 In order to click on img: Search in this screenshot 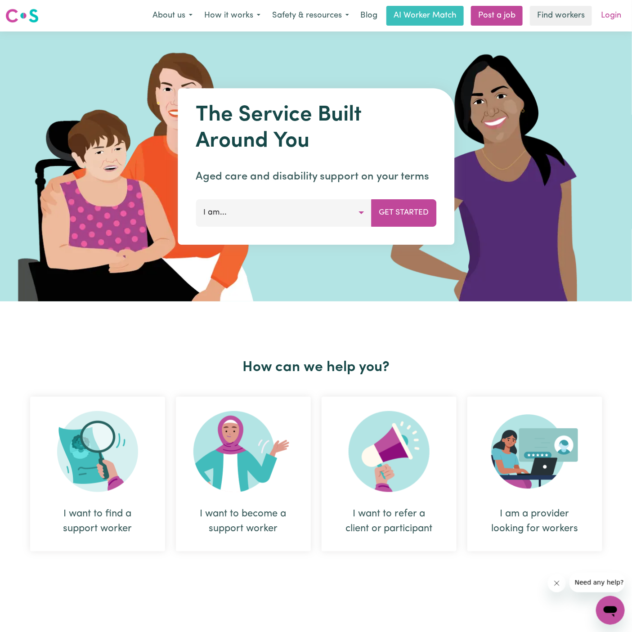, I will do `click(98, 452)`.